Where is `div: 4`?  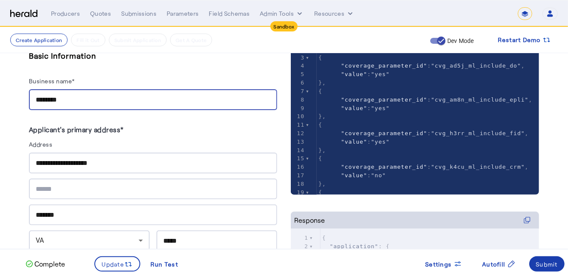
div: 4 is located at coordinates (298, 66).